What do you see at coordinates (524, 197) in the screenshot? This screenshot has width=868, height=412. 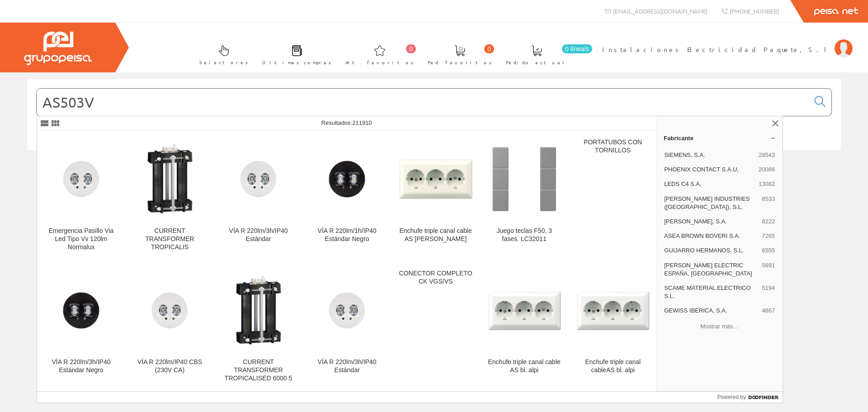 I see `a: Juego teclas F50, 3 fases. LC32011 Juego teclas F50, 3 fases. LC32011` at bounding box center [524, 197].